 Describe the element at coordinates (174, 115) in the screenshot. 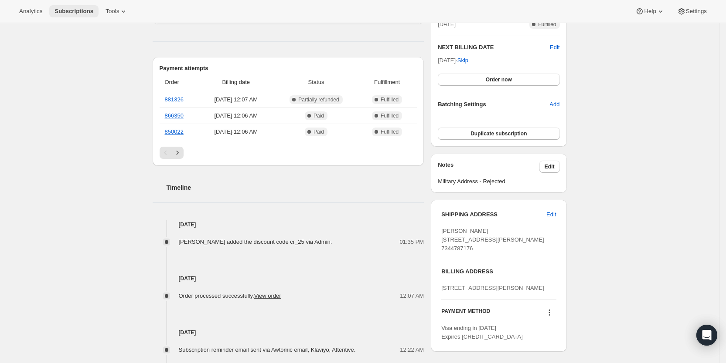

I see `a: 866350` at that location.